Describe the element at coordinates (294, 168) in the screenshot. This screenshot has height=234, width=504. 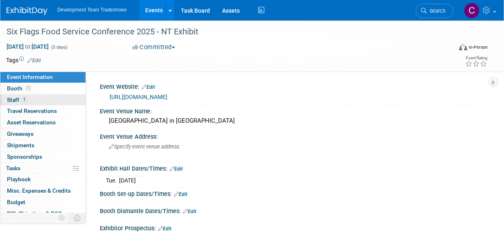
I see `div: Exhibit Hall Dates/Times:` at that location.